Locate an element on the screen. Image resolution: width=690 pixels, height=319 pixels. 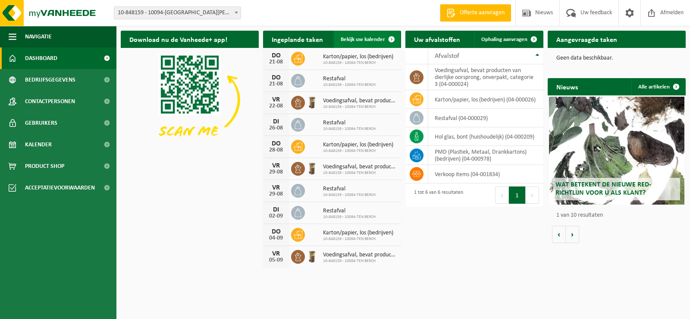
span: Bekijk uw kalender is located at coordinates (362, 39).